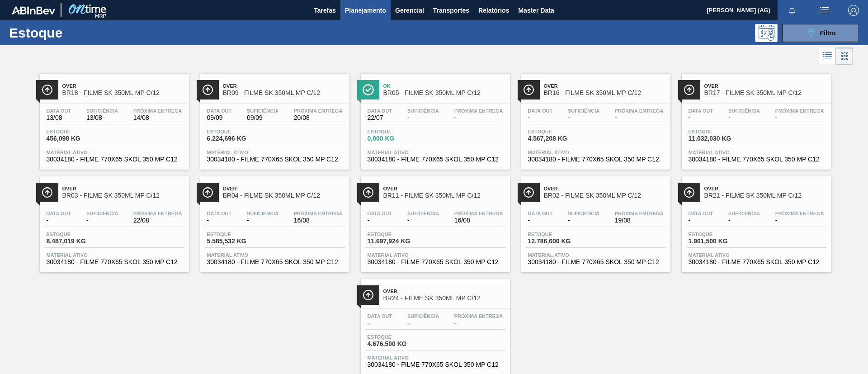 This screenshot has width=868, height=374. What do you see at coordinates (755, 118) in the screenshot?
I see `a: ÍconeOverBR17 - FILME SK 350ML MP C/12Data out-Suficiência-Próxima Entrega-Estoque11.032,030 KGMa...` at bounding box center [755, 118].